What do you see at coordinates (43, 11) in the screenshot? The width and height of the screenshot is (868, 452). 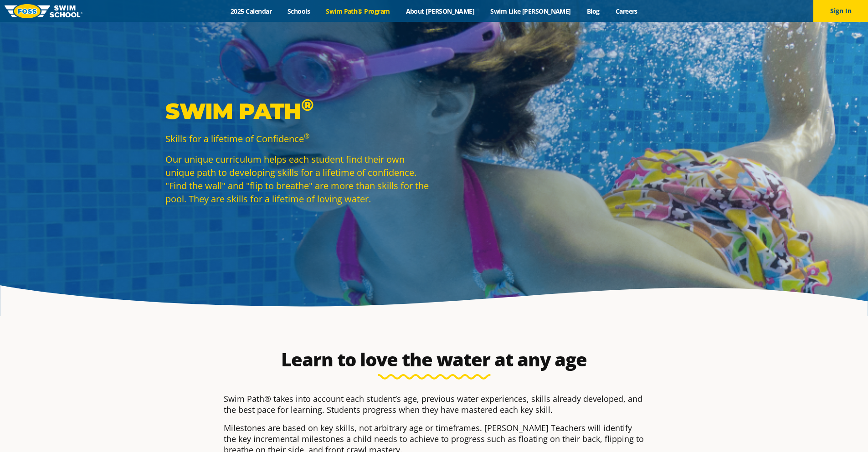 I see `img: FOSS Swim School Logo` at bounding box center [43, 11].